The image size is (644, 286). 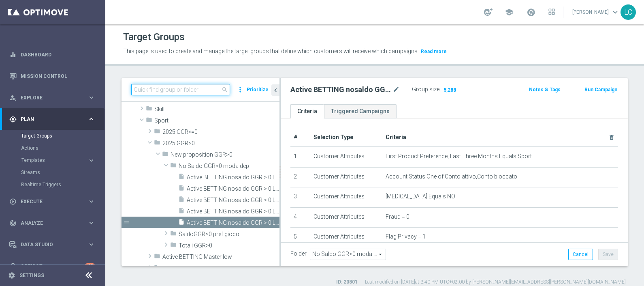 What do you see at coordinates (229, 166) in the screenshot?
I see `span: No Saldo GGR&gt;0 moda dep` at bounding box center [229, 166].